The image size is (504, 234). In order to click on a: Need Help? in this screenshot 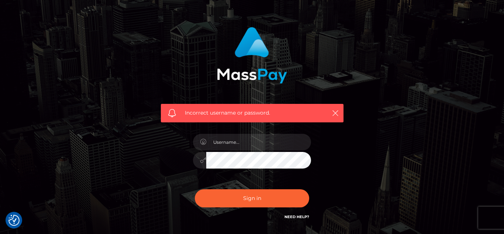, I will do `click(297, 216)`.